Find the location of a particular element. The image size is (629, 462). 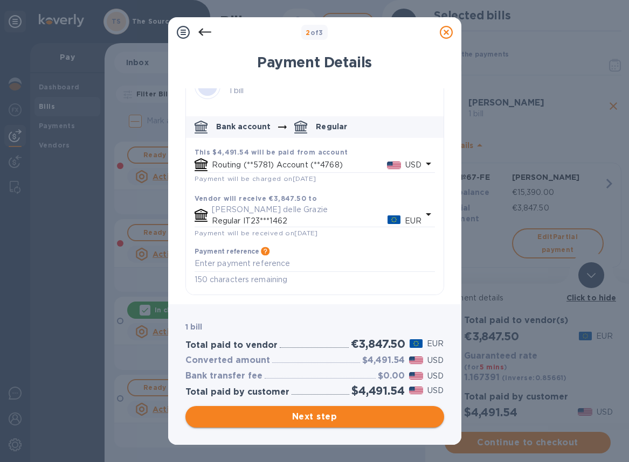

h3: $0.00 is located at coordinates (391, 376).